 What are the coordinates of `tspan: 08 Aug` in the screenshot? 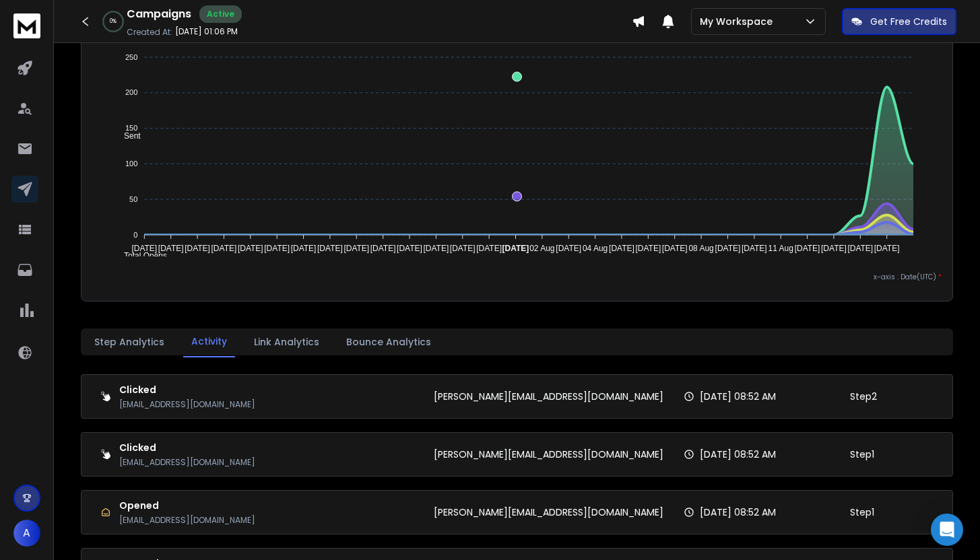 It's located at (701, 248).